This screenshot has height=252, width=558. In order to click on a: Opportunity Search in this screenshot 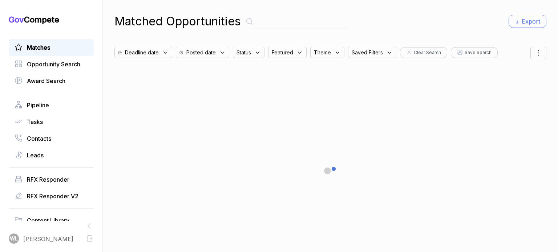, I will do `click(51, 64)`.